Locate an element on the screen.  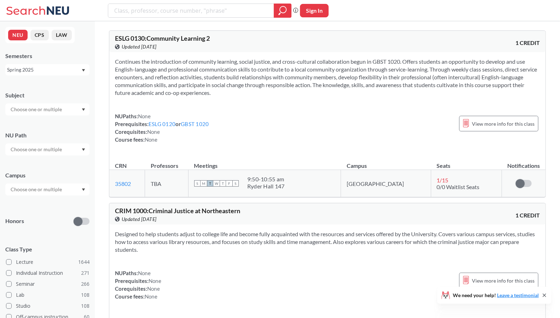
span: We need your help! is located at coordinates (496, 295).